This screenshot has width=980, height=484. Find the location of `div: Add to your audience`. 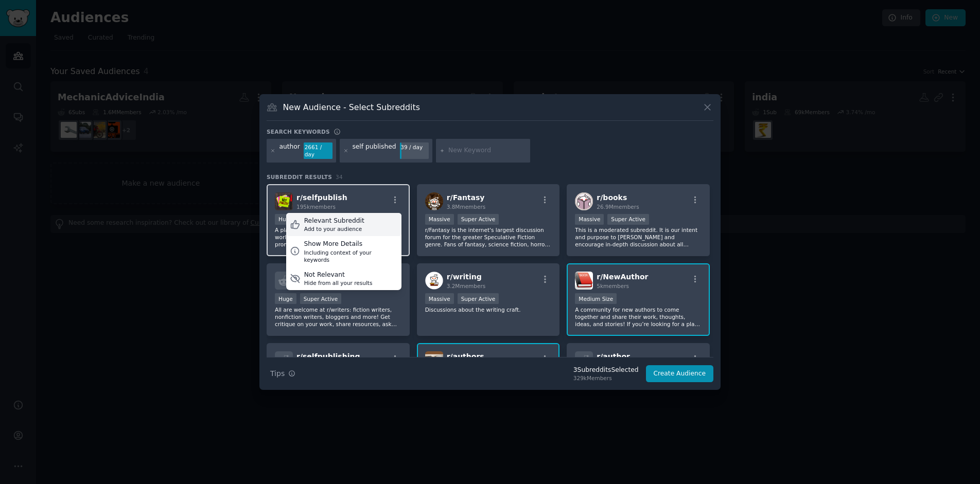

div: Add to your audience is located at coordinates (334, 229).